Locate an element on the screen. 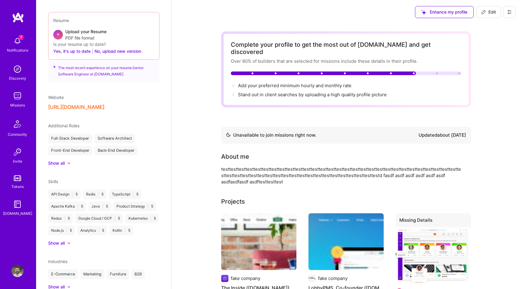 This screenshot has height=289, width=520. span: Skills is located at coordinates (53, 181).